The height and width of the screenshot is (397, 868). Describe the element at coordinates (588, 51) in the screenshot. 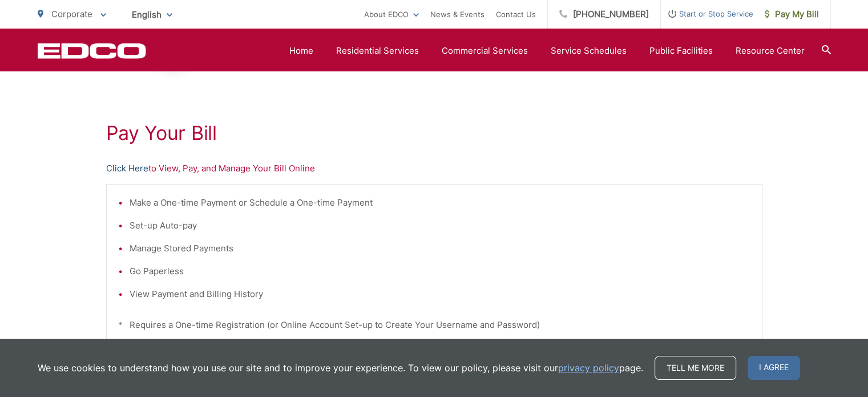

I see `a: Service Schedules` at that location.